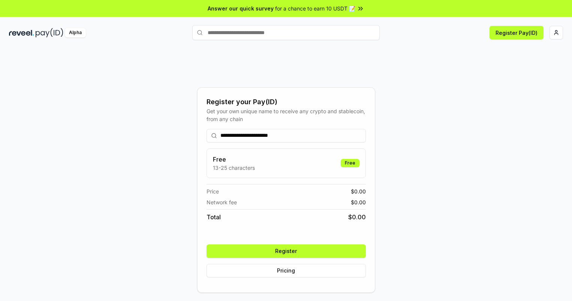 The image size is (572, 301). What do you see at coordinates (212, 191) in the screenshot?
I see `span: Price` at bounding box center [212, 191].